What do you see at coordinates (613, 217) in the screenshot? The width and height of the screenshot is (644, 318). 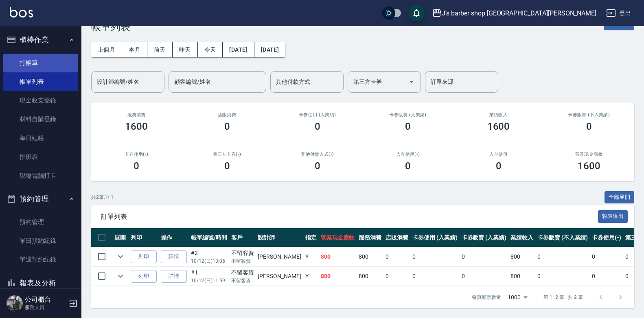 I see `button: 報表匯出` at bounding box center [613, 217].